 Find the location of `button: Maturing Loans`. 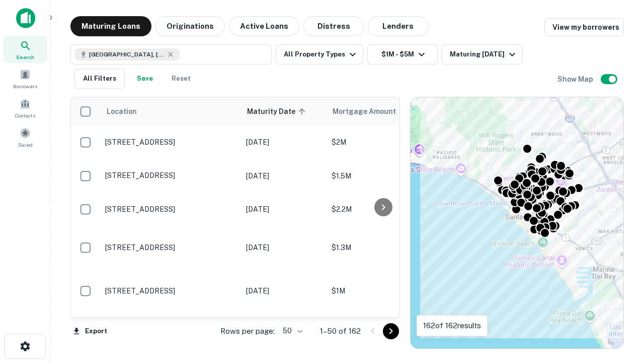

button: Maturing Loans is located at coordinates (111, 26).